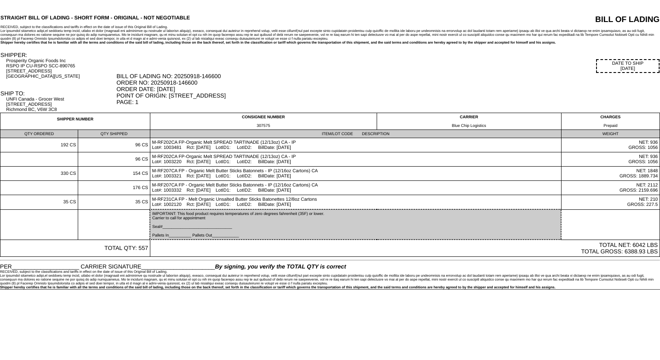  Describe the element at coordinates (611, 188) in the screenshot. I see `td: NET: 2112 GROSS: 2159.696` at that location.